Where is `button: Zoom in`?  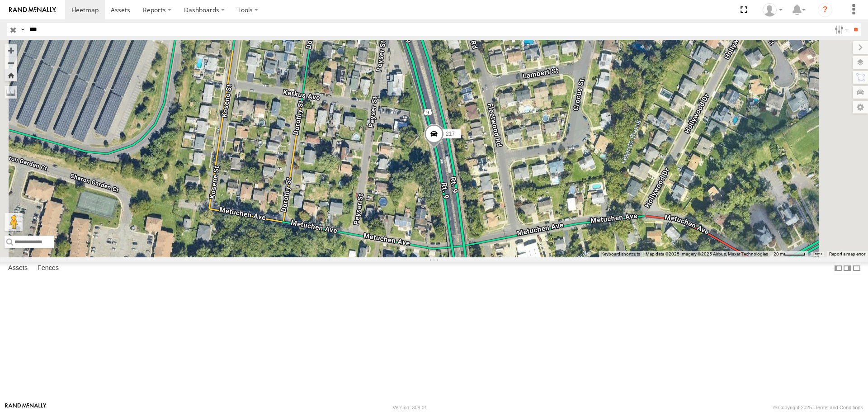
button: Zoom in is located at coordinates (11, 50).